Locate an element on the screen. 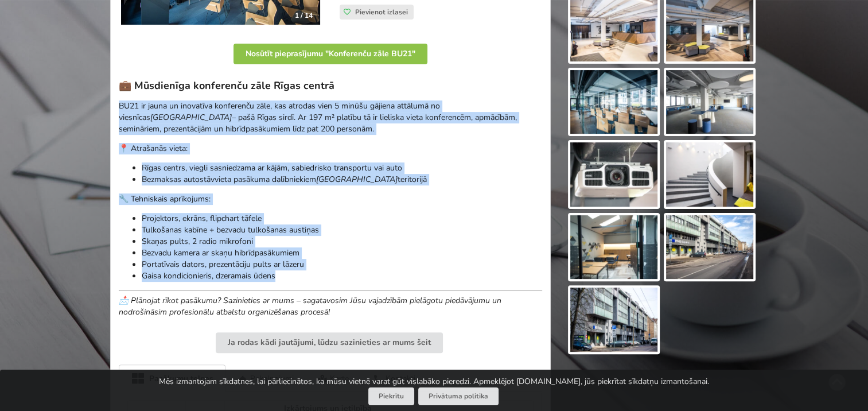 This screenshot has width=868, height=411. p: Tulkošanas kabīne + bezvadu tulkošanas austiņas is located at coordinates (342, 230).